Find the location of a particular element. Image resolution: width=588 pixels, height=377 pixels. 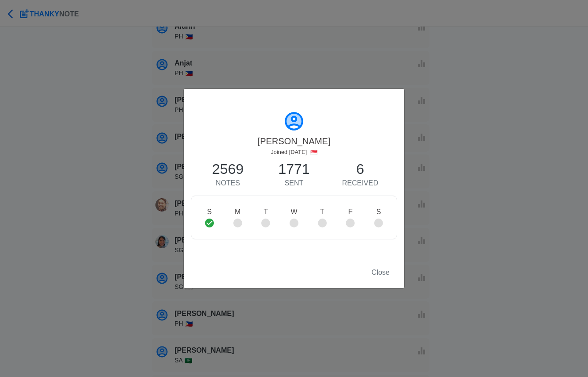

div: M is located at coordinates (238, 218).